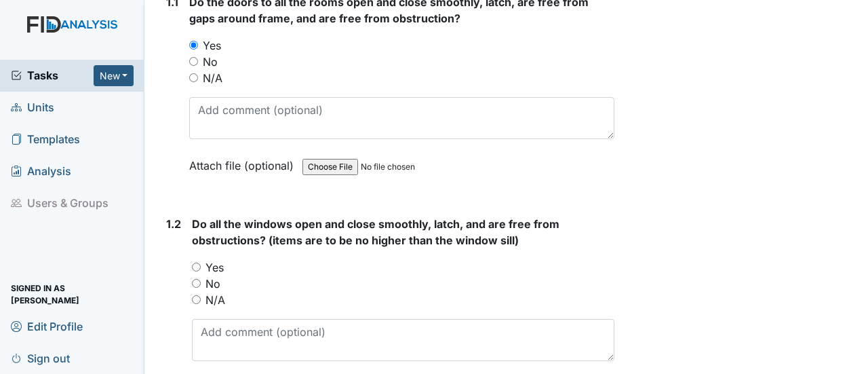 This screenshot has height=374, width=868. I want to click on span: Do all the windows open and close smoothly, latch, and are free from obstructions? (items are to ..., so click(375, 233).